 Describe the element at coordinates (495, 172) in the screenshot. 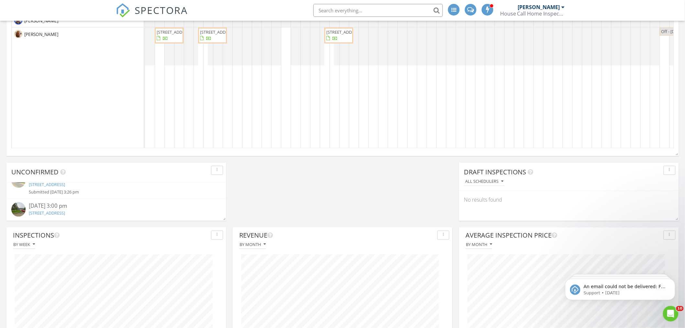

I see `span: Draft Inspections` at that location.